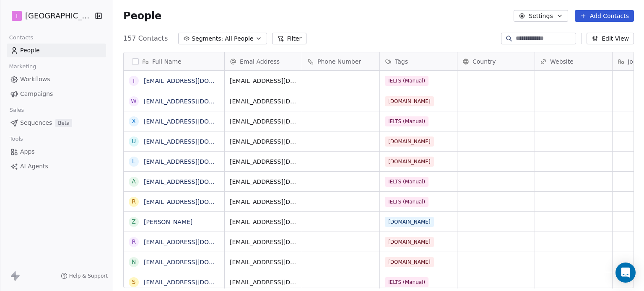 The image size is (644, 291). Describe the element at coordinates (134, 182) in the screenshot. I see `div: a` at that location.